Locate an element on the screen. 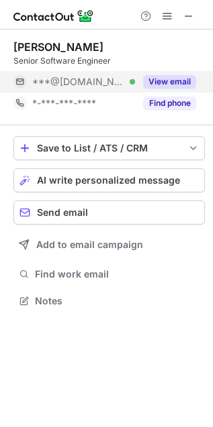 This screenshot has width=213, height=427. div: Senior Software Engineer is located at coordinates (109, 61).